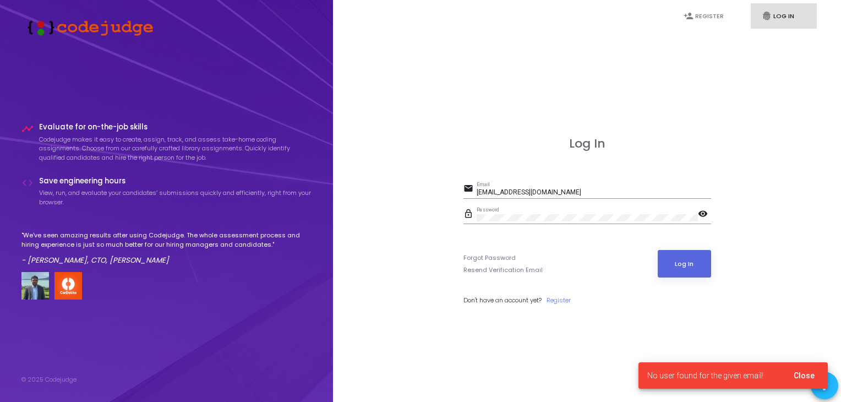  I want to click on i: fingerprint, so click(767, 16).